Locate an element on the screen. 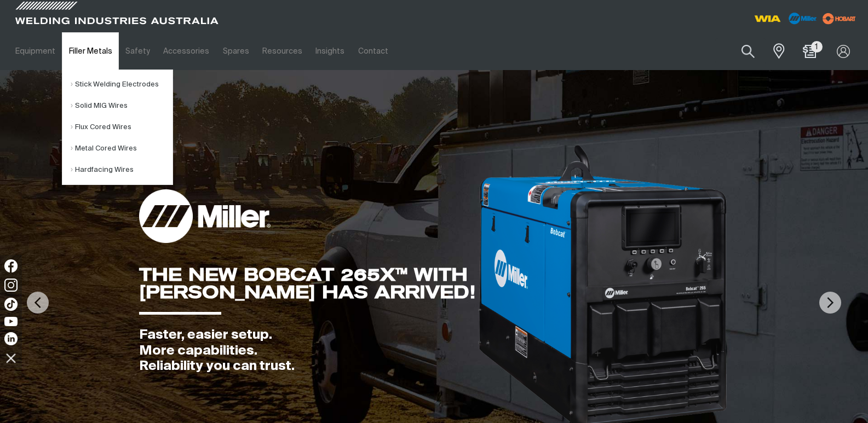 The image size is (868, 423). ul: Filler Metals Submenu is located at coordinates (117, 127).